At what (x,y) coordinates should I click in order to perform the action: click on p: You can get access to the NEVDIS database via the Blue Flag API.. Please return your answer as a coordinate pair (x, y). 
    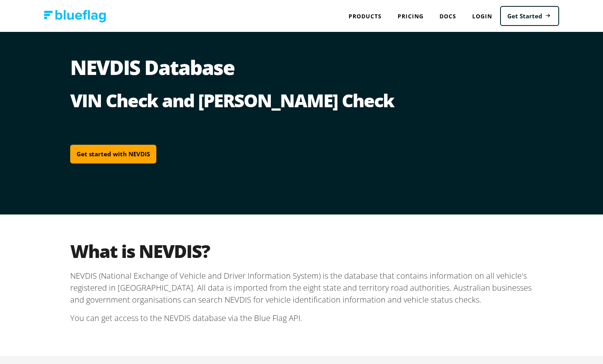
    Looking at the image, I should click on (301, 318).